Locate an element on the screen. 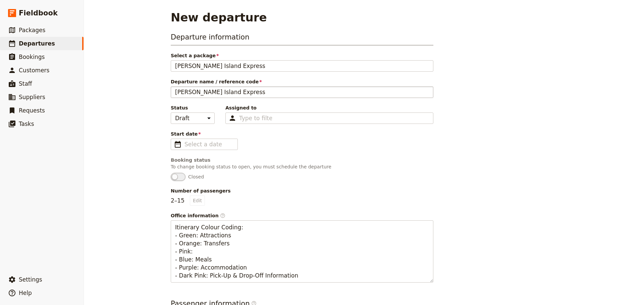 The height and width of the screenshot is (305, 644). span: Suppliers is located at coordinates (32, 98).